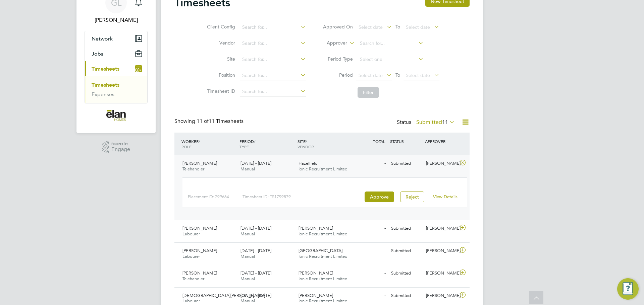 The image size is (644, 305). What do you see at coordinates (308, 163) in the screenshot?
I see `span: Hazelfield` at bounding box center [308, 163].